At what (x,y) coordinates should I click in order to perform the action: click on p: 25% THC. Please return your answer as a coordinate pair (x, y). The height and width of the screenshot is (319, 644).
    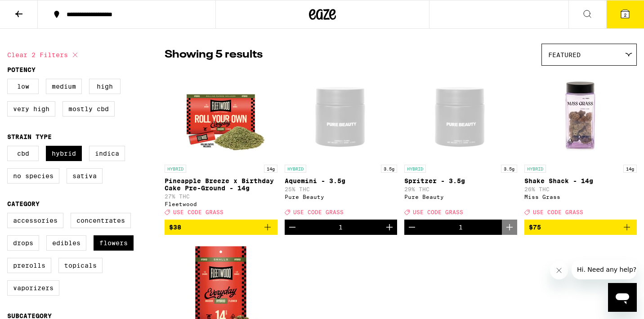
    Looking at the image, I should click on (341, 189).